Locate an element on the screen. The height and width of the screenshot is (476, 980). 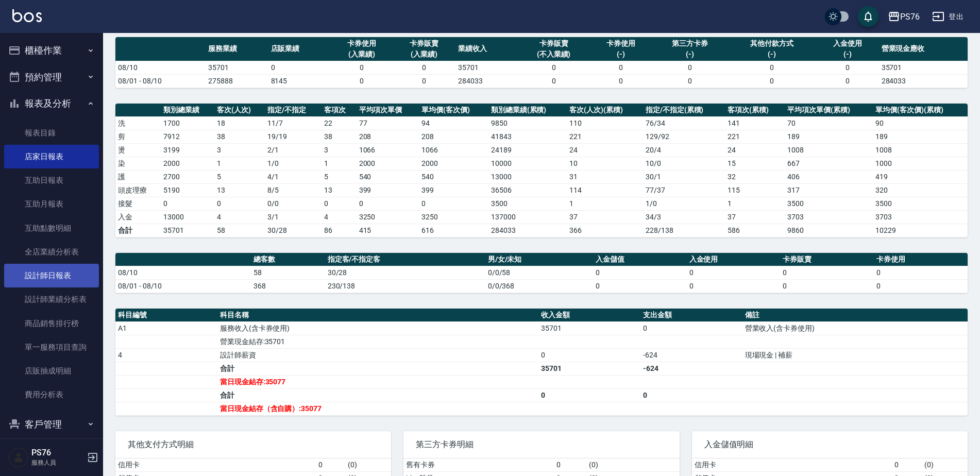
td: 1 / 0 is located at coordinates (293, 163).